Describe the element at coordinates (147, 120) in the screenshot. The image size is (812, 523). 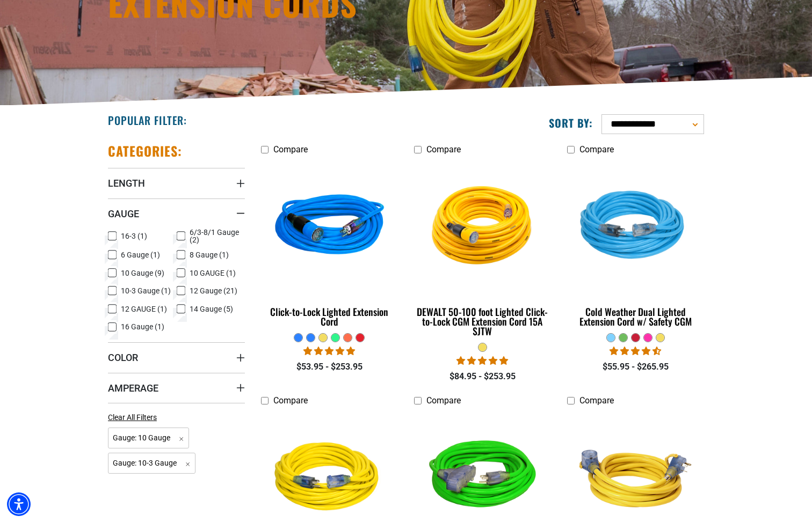
I see `h2: Popular Filter:` at that location.